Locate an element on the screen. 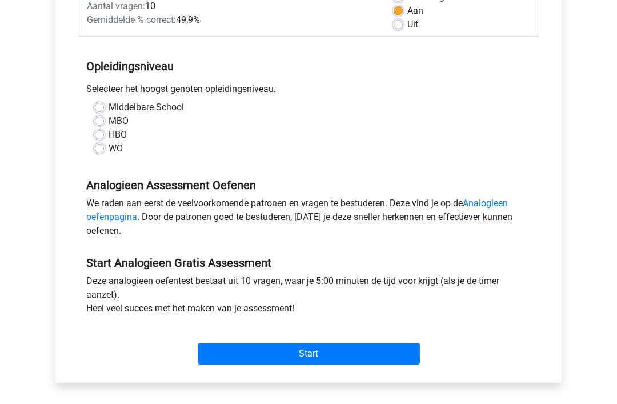 Image resolution: width=617 pixels, height=404 pixels. div: We raden aan eerst de veelvoorkomende patronen en vragen te bestuderen. Deze vind je op de . Door... is located at coordinates (308, 220).